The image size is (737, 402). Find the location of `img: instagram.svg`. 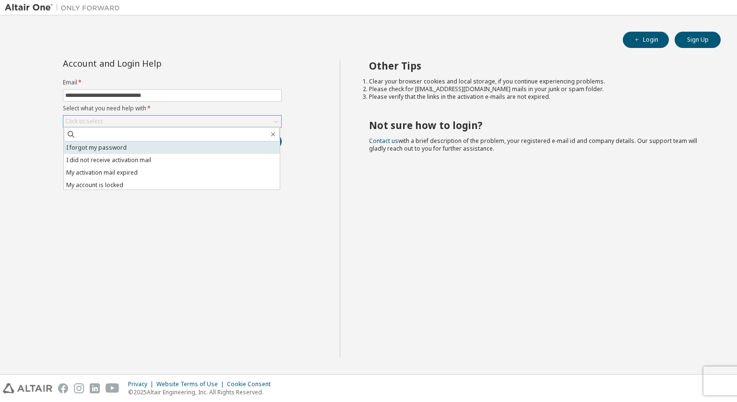

img: instagram.svg is located at coordinates (79, 388).